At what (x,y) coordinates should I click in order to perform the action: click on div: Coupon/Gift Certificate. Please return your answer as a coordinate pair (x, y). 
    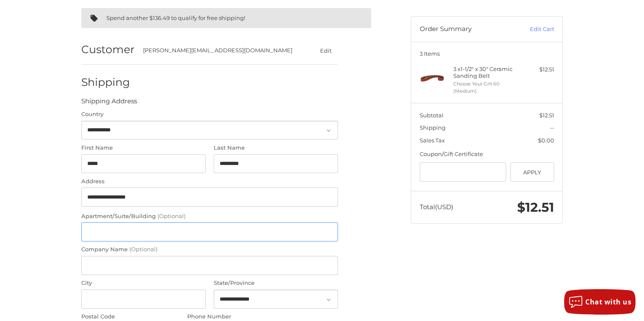
    Looking at the image, I should click on (487, 154).